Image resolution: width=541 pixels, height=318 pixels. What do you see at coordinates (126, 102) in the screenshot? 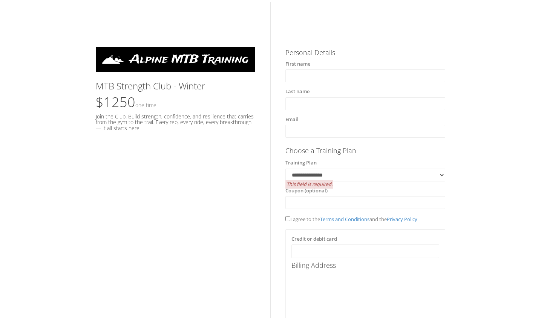
I see `span: $1250` at bounding box center [126, 102].